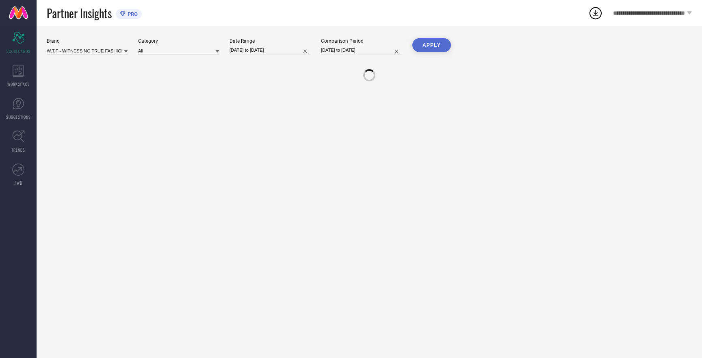  What do you see at coordinates (18, 117) in the screenshot?
I see `span: SUGGESTIONS` at bounding box center [18, 117].